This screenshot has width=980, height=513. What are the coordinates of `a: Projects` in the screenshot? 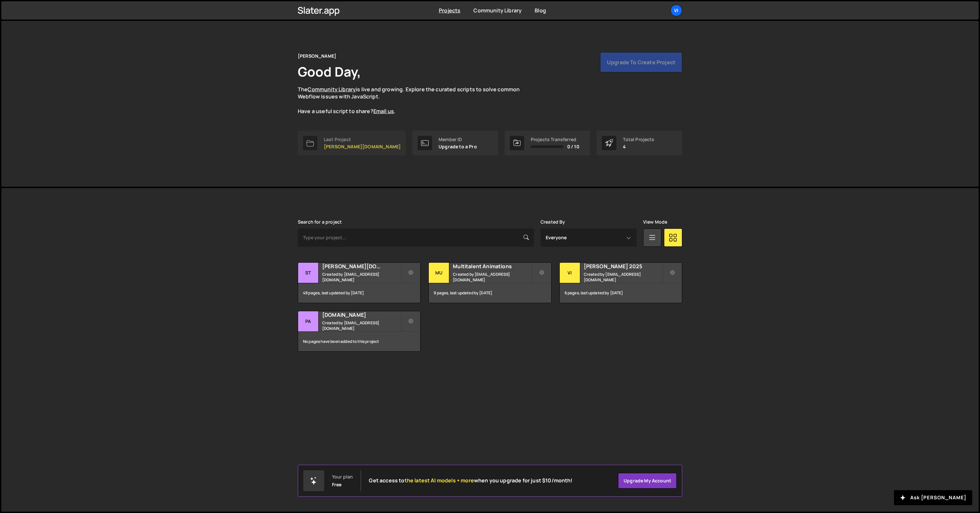 It's located at (450, 10).